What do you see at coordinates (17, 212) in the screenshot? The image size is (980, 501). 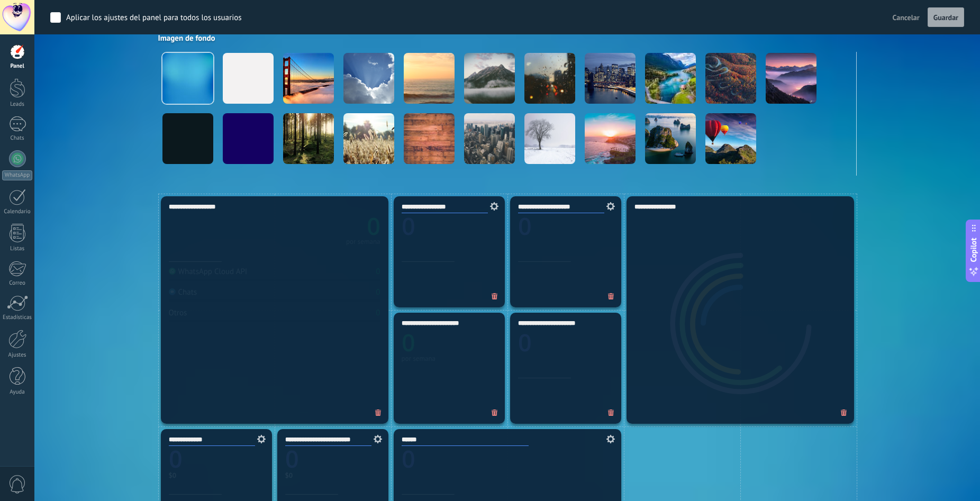 I see `div: Calendario` at bounding box center [17, 212].